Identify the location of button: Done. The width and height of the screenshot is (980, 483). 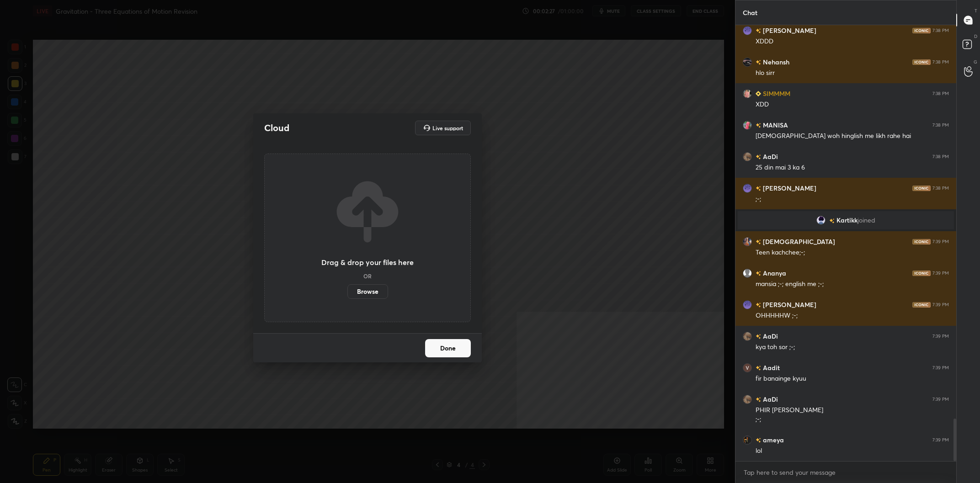
(448, 349).